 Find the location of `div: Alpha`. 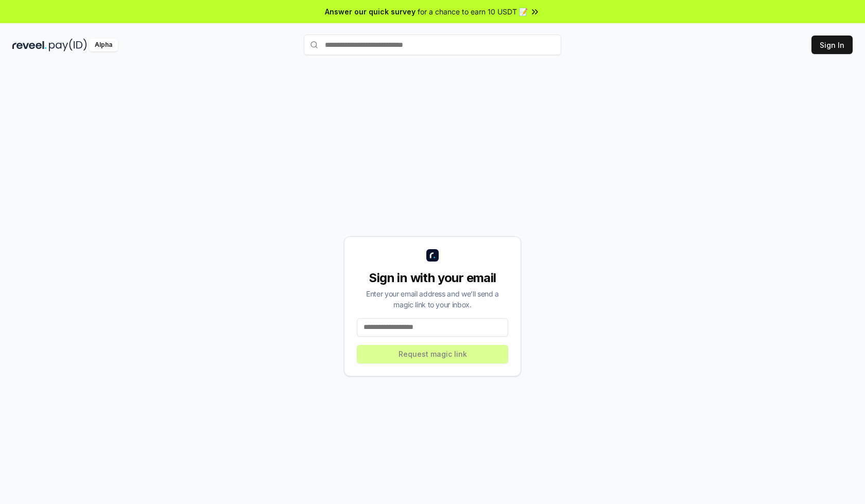

div: Alpha is located at coordinates (103, 45).